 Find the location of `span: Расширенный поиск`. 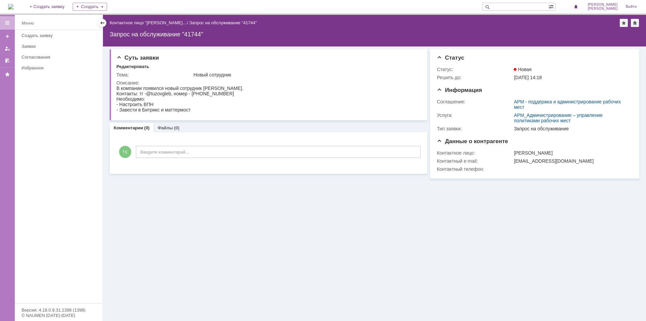

span: Расширенный поиск is located at coordinates (552, 6).